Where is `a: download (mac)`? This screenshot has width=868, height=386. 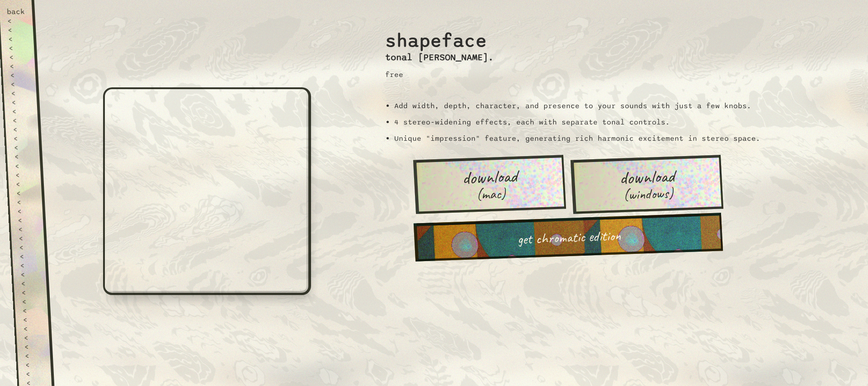
a: download (mac) is located at coordinates (489, 184).